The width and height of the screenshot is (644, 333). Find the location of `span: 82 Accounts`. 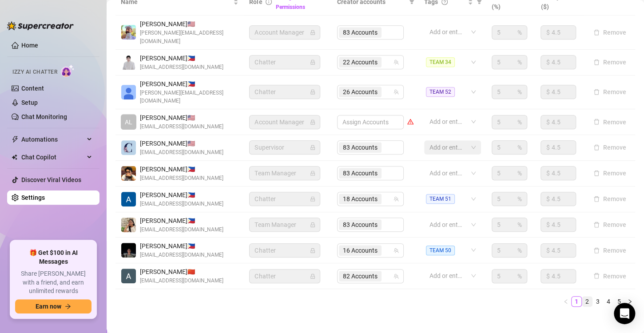

span: 82 Accounts is located at coordinates (360, 276).